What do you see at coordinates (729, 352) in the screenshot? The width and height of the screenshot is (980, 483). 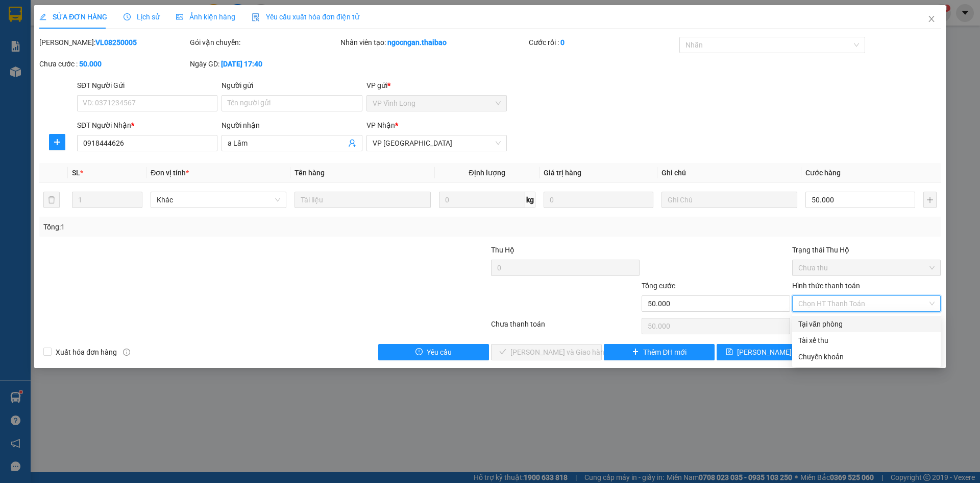 I see `span: save` at bounding box center [729, 352].